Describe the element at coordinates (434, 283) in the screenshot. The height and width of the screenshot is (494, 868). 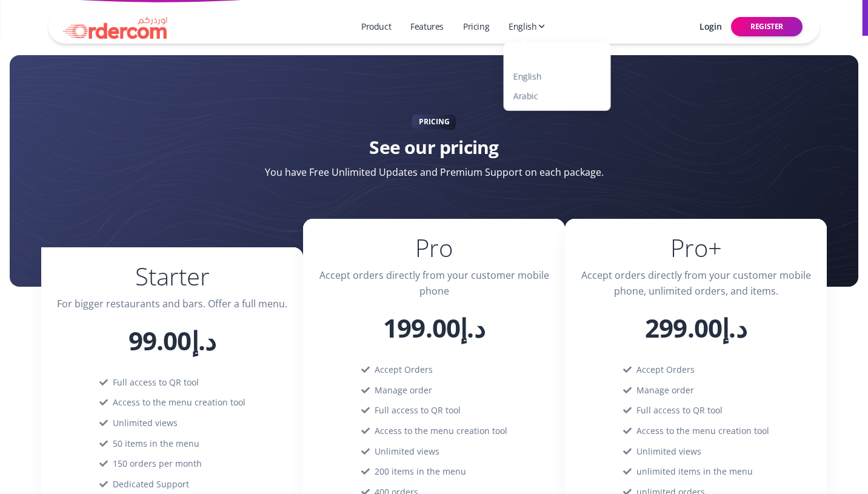
I see `p: Accept orders directly from your customer mobile phone` at that location.